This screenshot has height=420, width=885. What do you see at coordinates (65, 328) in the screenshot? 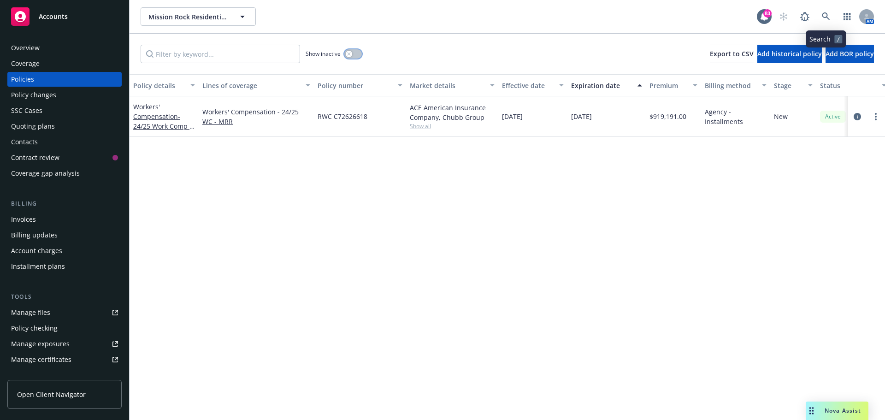
I see `a: Policy checking` at bounding box center [65, 328].